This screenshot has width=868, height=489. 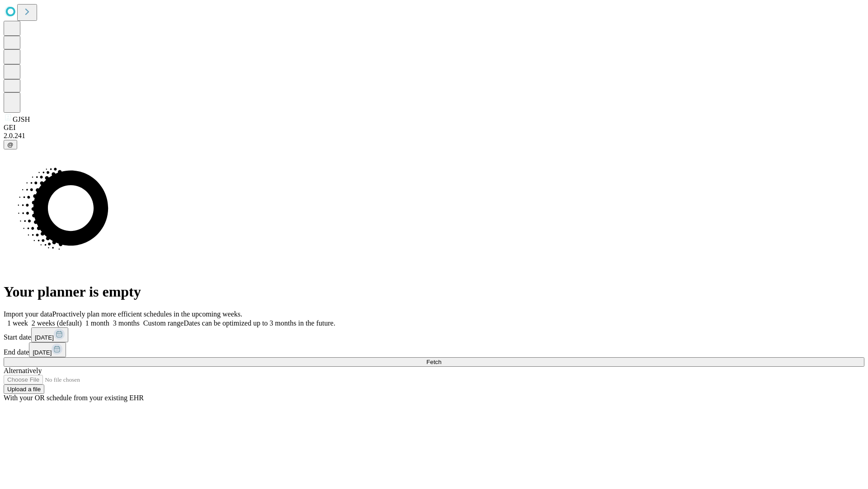 What do you see at coordinates (22, 119) in the screenshot?
I see `span: GJSH` at bounding box center [22, 119].